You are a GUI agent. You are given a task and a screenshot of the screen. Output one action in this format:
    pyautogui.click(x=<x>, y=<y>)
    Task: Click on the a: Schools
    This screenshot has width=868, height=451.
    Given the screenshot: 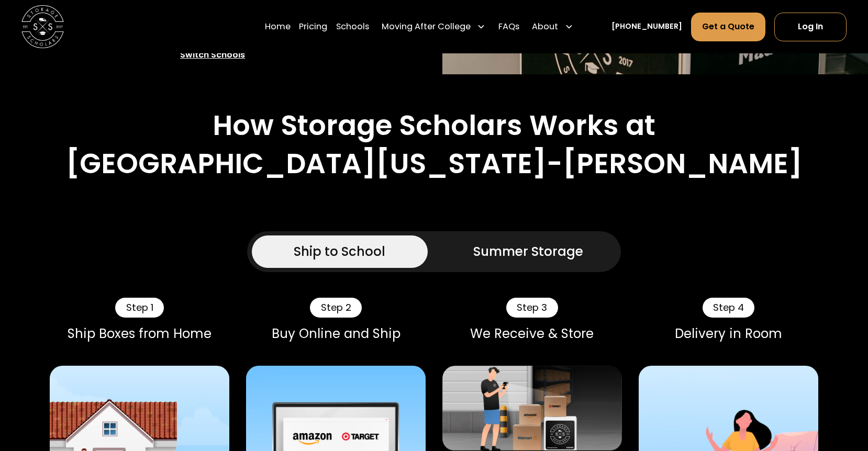 What is the action you would take?
    pyautogui.click(x=352, y=26)
    